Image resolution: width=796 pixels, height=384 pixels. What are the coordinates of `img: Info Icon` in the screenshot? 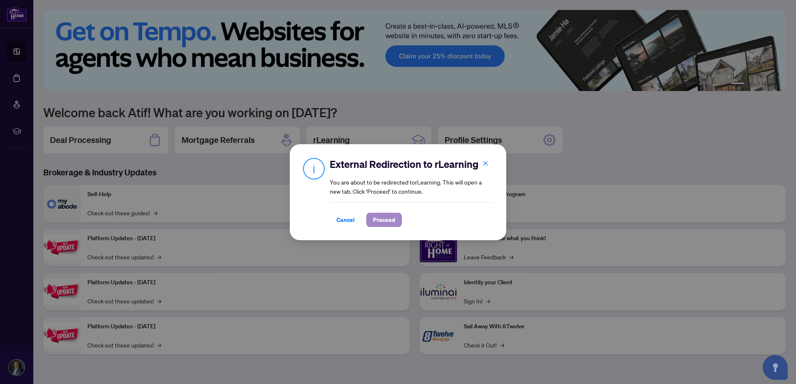 It's located at (314, 169).